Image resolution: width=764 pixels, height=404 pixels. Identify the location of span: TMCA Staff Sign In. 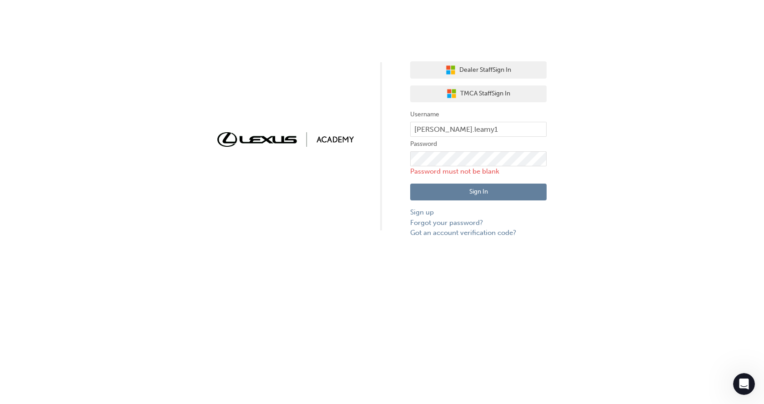
(485, 94).